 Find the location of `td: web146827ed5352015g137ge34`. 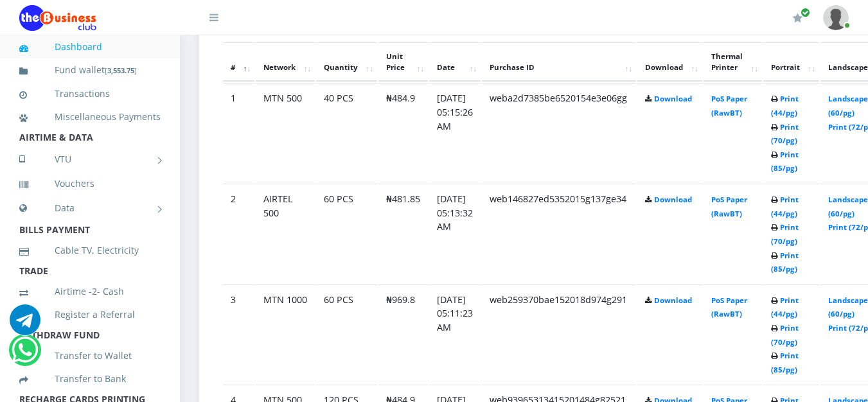

td: web146827ed5352015g137ge34 is located at coordinates (559, 233).